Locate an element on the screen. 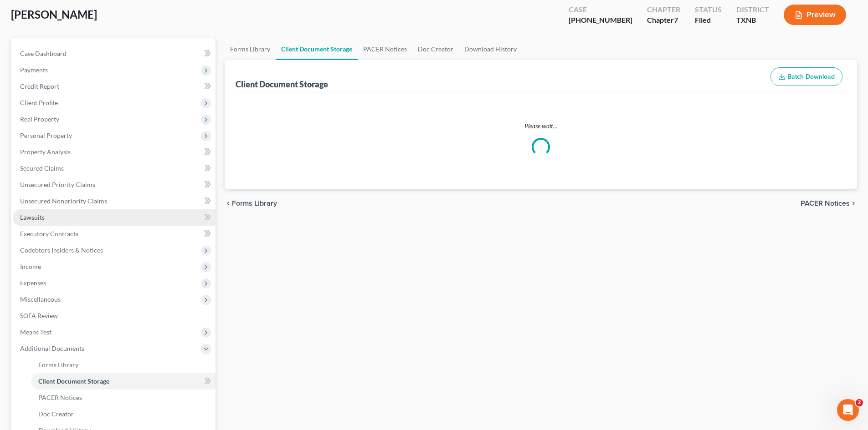  a: Property Analysis is located at coordinates (114, 152).